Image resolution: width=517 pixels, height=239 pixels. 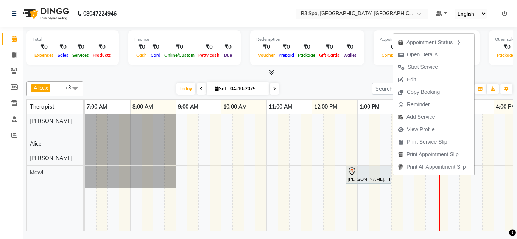 I want to click on span: Reminder, so click(x=419, y=105).